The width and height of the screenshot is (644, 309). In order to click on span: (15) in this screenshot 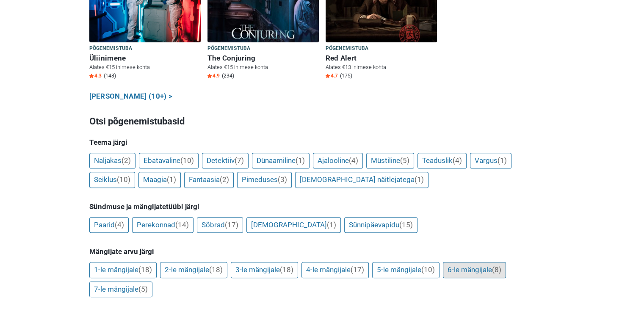, I will do `click(406, 225)`.